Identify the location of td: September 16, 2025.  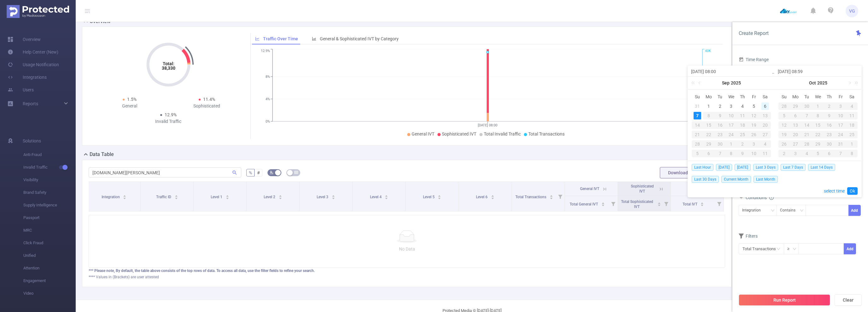
(720, 125).